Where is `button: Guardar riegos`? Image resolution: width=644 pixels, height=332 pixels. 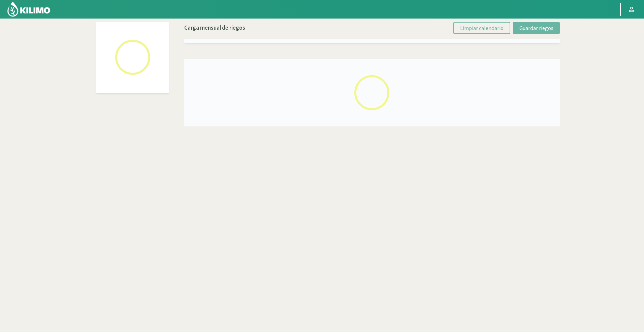
button: Guardar riegos is located at coordinates (537, 28).